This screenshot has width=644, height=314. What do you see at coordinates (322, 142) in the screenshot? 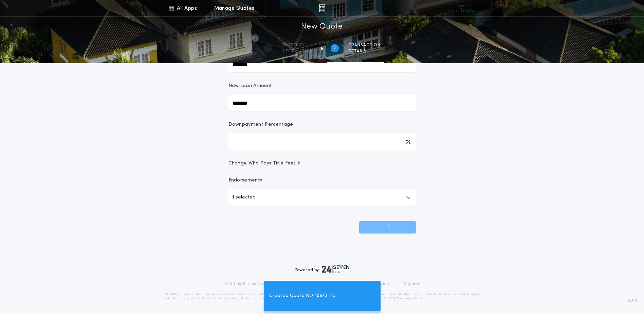
I see `input: Downpayment Percentage` at bounding box center [322, 142].